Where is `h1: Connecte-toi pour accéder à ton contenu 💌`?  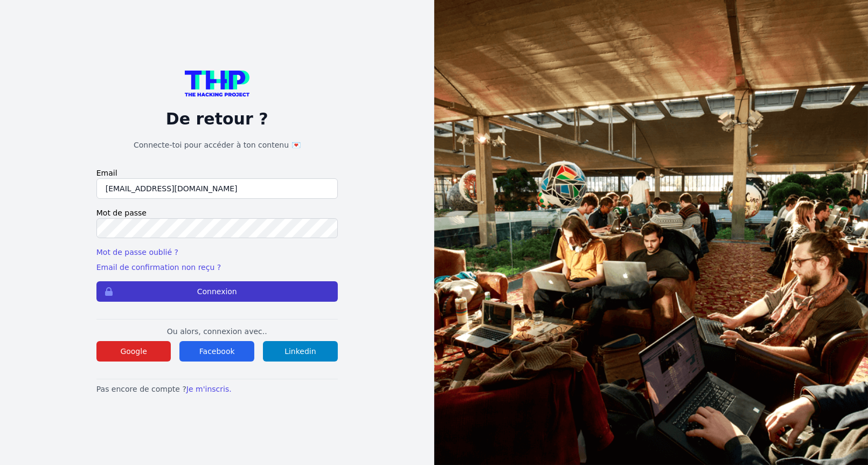 h1: Connecte-toi pour accéder à ton contenu 💌 is located at coordinates (217, 145).